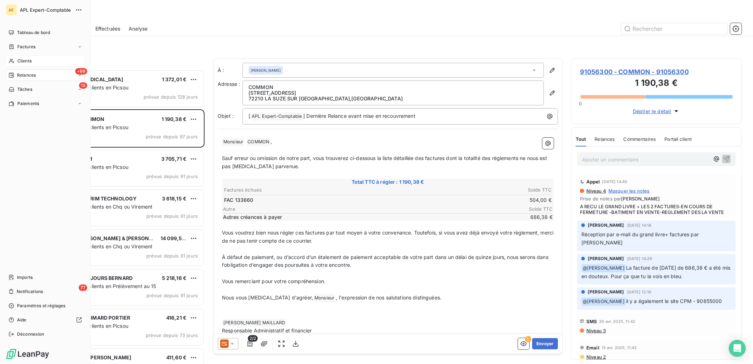 The image size is (753, 364). What do you see at coordinates (172, 335) in the screenshot?
I see `span: prévue depuis 73 jours` at bounding box center [172, 335].